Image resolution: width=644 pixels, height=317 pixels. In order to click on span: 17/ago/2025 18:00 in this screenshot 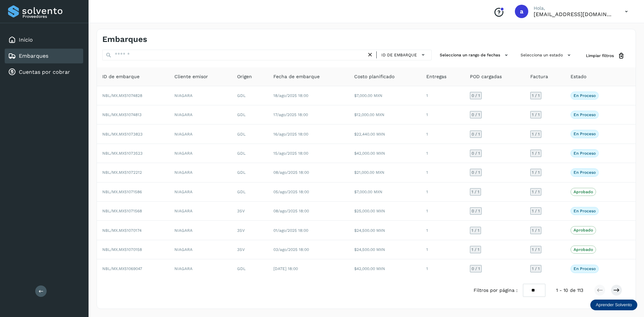, I will do `click(290, 115)`.